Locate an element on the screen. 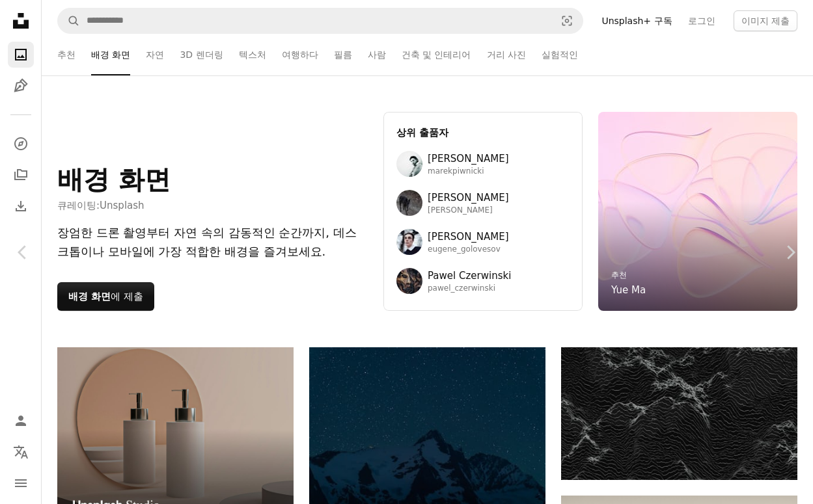 The height and width of the screenshot is (504, 813). a: 탐색 is located at coordinates (21, 143).